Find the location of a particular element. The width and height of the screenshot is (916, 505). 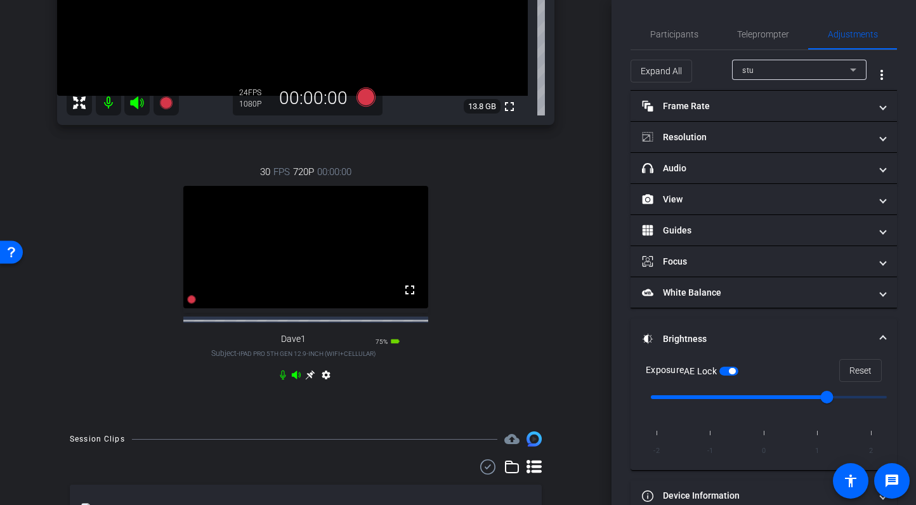

span: 13.8 GB is located at coordinates (482, 107).